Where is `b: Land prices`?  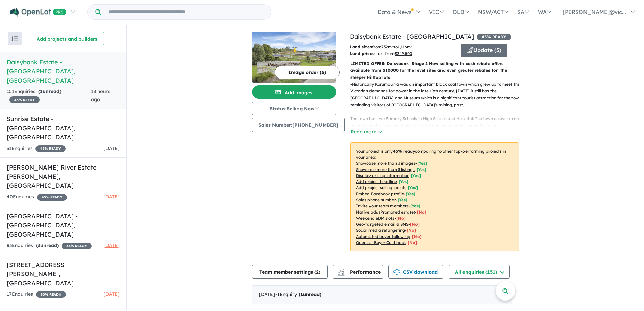 b: Land prices is located at coordinates (362, 53).